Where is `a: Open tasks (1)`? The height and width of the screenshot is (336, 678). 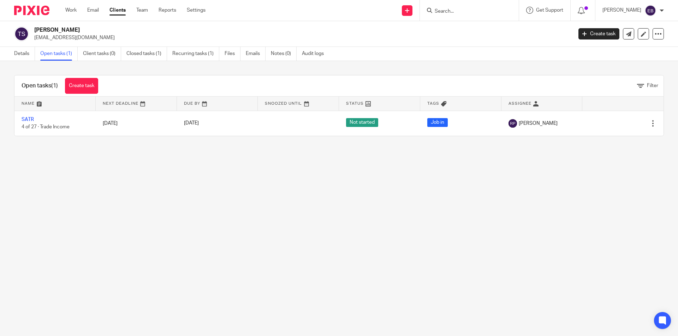
a: Open tasks (1) is located at coordinates (59, 54).